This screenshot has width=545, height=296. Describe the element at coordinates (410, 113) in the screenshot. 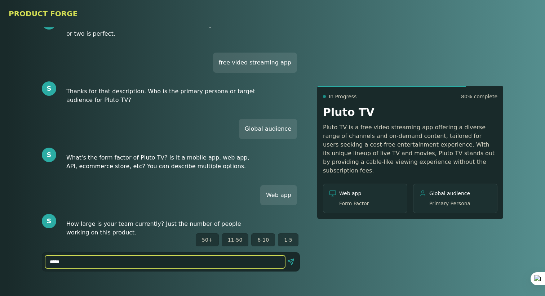

I see `h2: Pluto TV` at that location.